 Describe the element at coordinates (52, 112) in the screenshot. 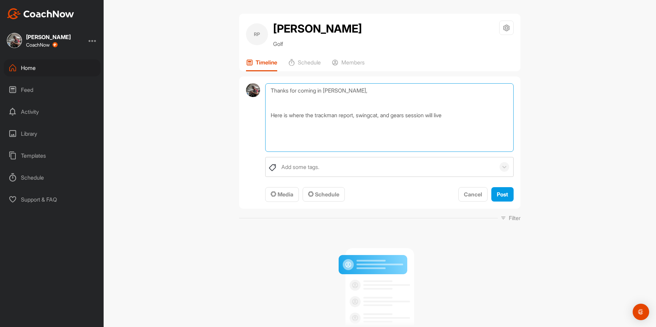

I see `div: Activity` at that location.